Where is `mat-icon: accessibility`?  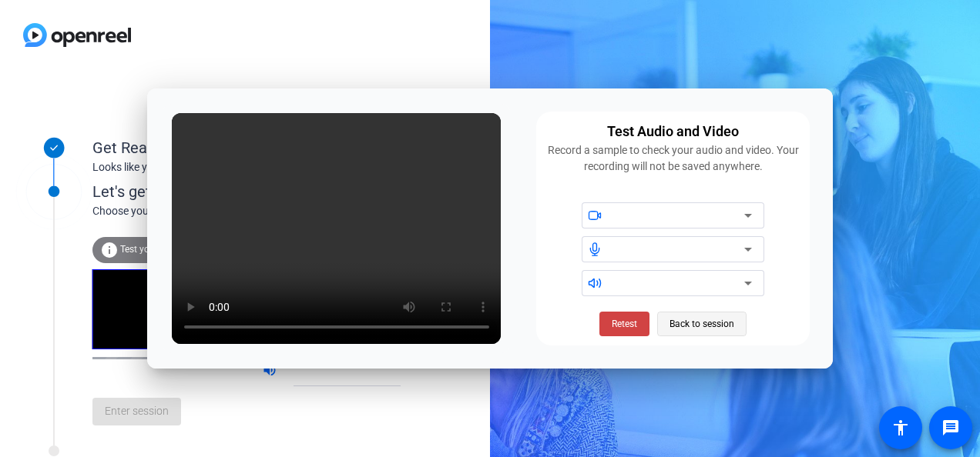
mat-icon: accessibility is located at coordinates (901, 428).